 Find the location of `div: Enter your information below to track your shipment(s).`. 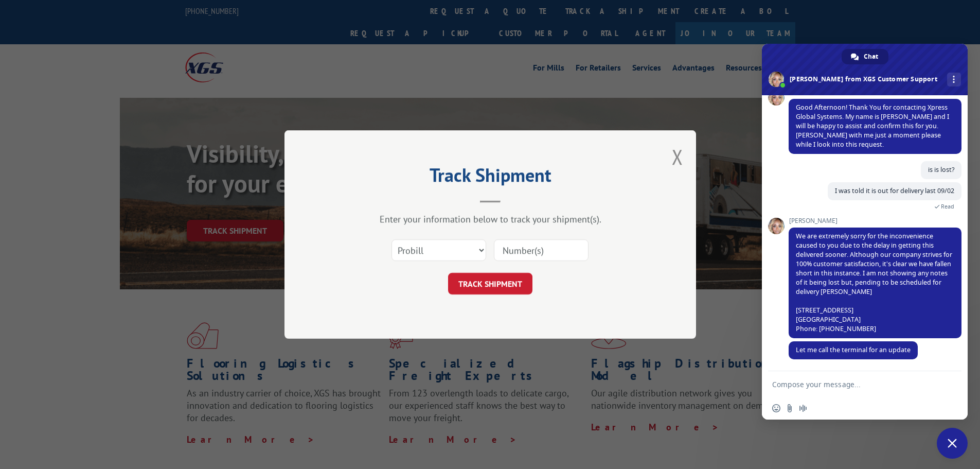

div: Enter your information below to track your shipment(s). is located at coordinates (490, 219).